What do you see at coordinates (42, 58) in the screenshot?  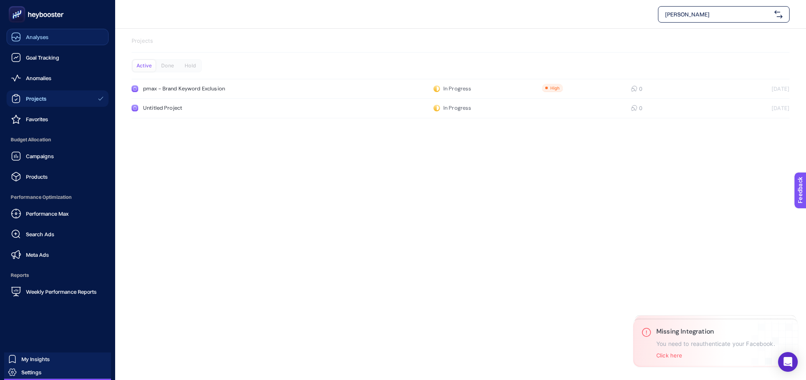 I see `span: Goal Tracking` at bounding box center [42, 58].